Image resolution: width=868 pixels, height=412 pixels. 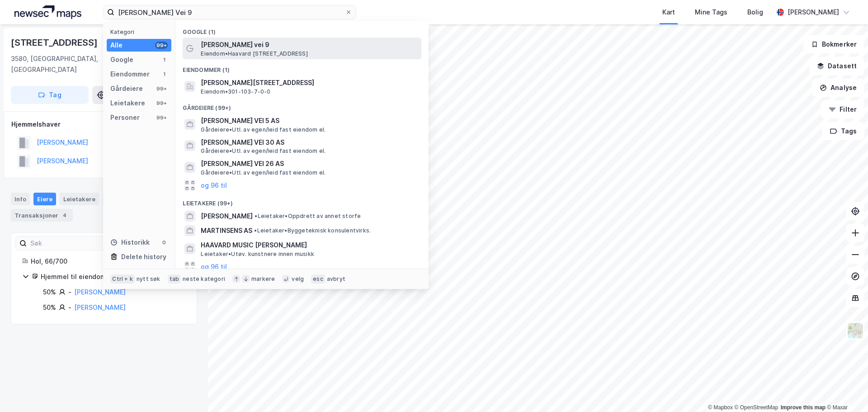 I want to click on div: avbryt, so click(x=336, y=279).